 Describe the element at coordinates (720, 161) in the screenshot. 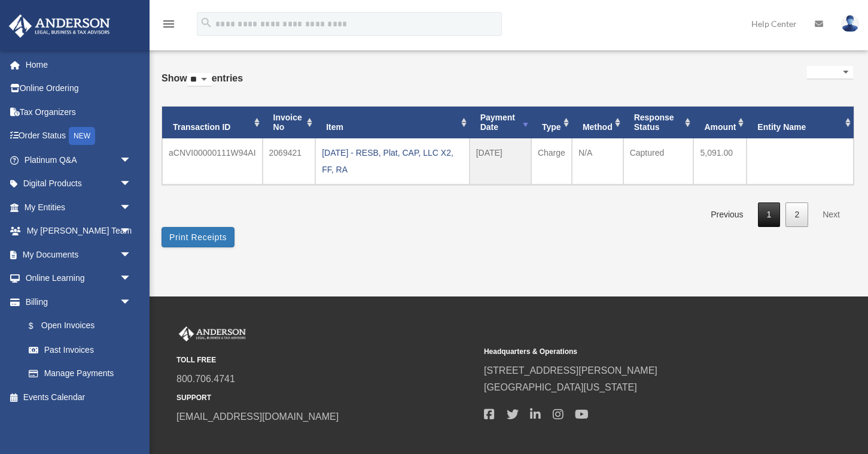

I see `td: 5,091.00` at that location.